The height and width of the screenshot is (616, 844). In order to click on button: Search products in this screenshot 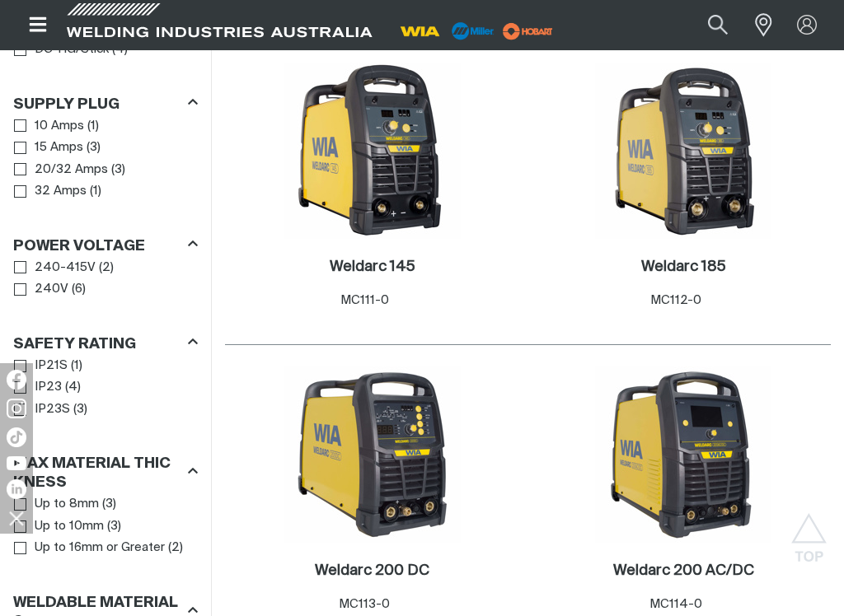, I will do `click(718, 24)`.